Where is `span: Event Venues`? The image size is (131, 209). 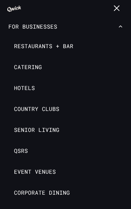
span: Event Venues is located at coordinates (35, 171).